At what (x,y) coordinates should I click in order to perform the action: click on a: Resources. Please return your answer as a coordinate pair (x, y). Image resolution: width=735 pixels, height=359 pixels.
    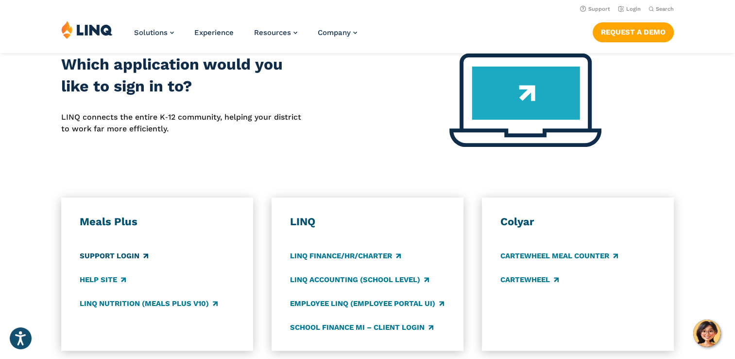
    Looking at the image, I should click on (276, 33).